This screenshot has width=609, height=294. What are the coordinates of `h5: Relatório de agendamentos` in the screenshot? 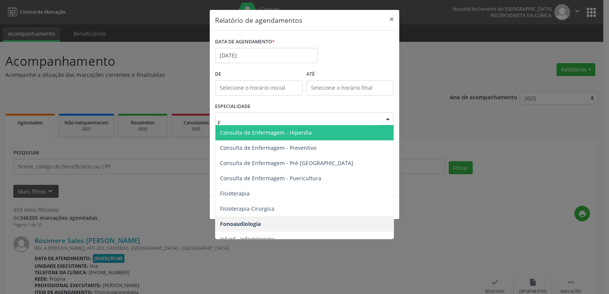 It's located at (258, 20).